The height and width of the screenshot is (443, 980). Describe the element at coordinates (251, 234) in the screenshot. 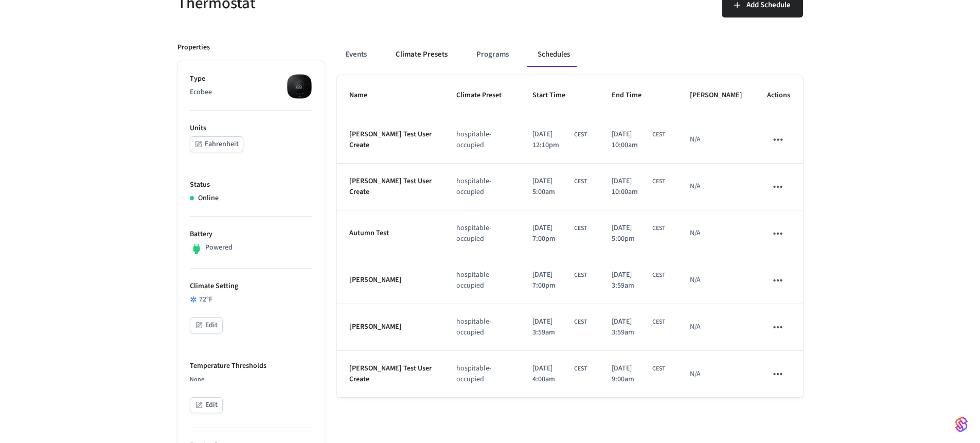

I see `p: Battery` at that location.